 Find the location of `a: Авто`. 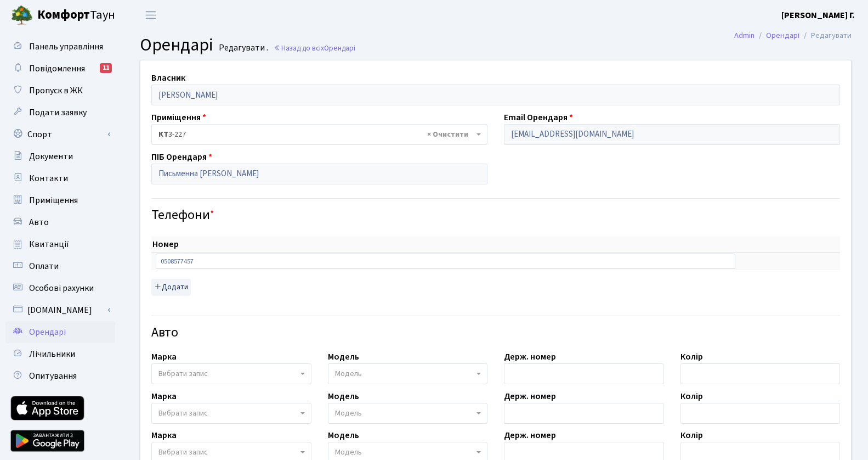

a: Авто is located at coordinates (60, 222).